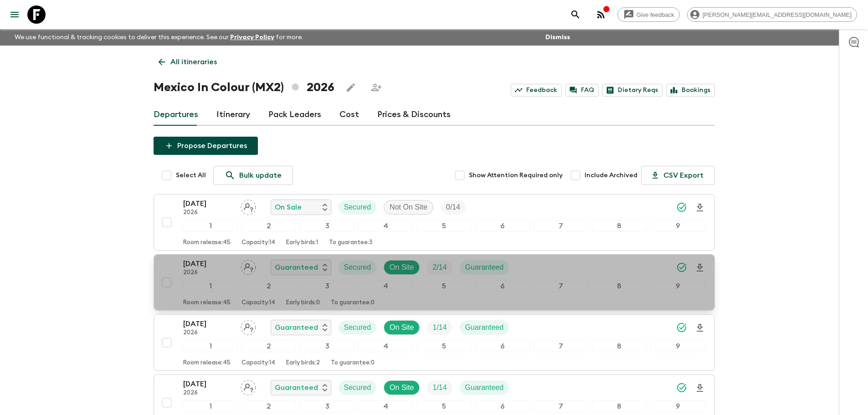  What do you see at coordinates (176, 115) in the screenshot?
I see `a: Departures` at bounding box center [176, 115].